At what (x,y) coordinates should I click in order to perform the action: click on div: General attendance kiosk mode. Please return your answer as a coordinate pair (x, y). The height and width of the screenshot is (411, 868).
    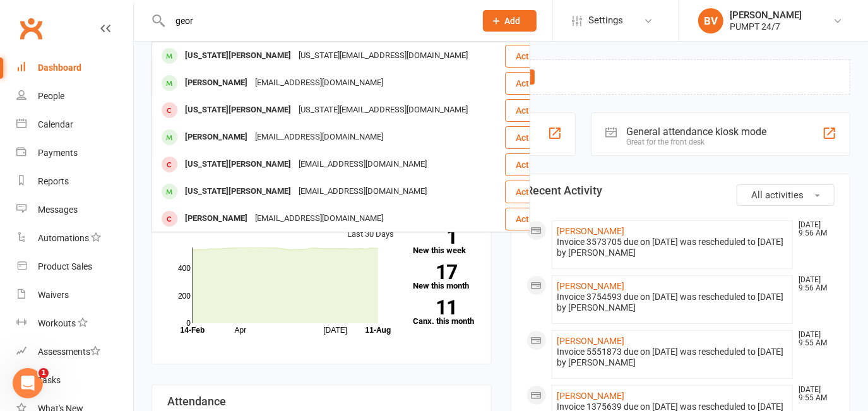
    Looking at the image, I should click on (697, 131).